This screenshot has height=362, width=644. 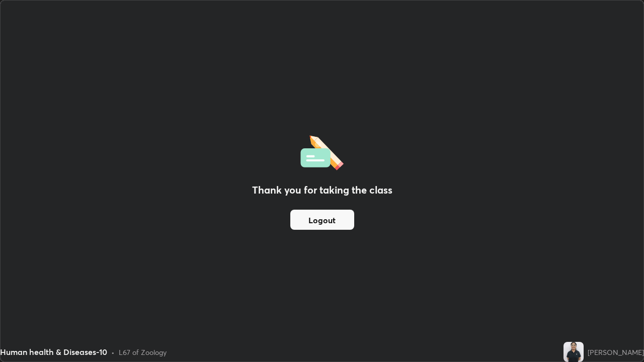 I want to click on h2: Thank you for taking the class, so click(x=322, y=190).